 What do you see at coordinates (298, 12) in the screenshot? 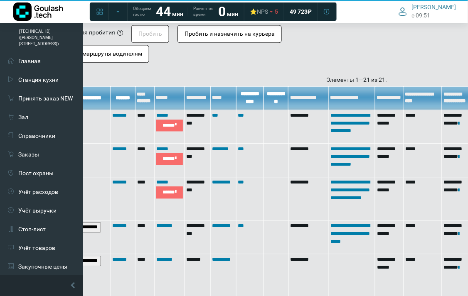
I see `span: 49 723` at bounding box center [298, 12].